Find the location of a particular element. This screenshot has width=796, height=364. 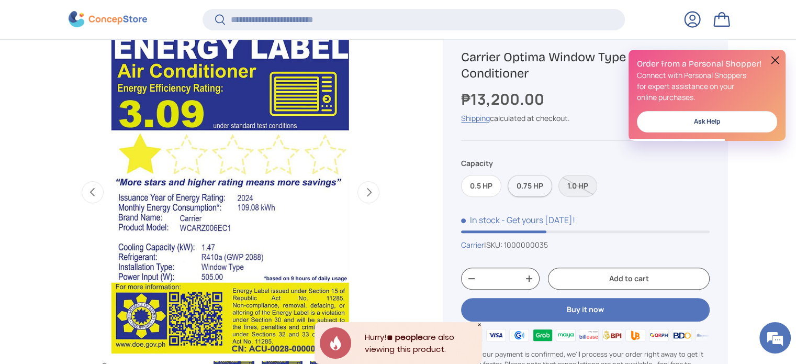

span: 1000000035 is located at coordinates (526, 245).